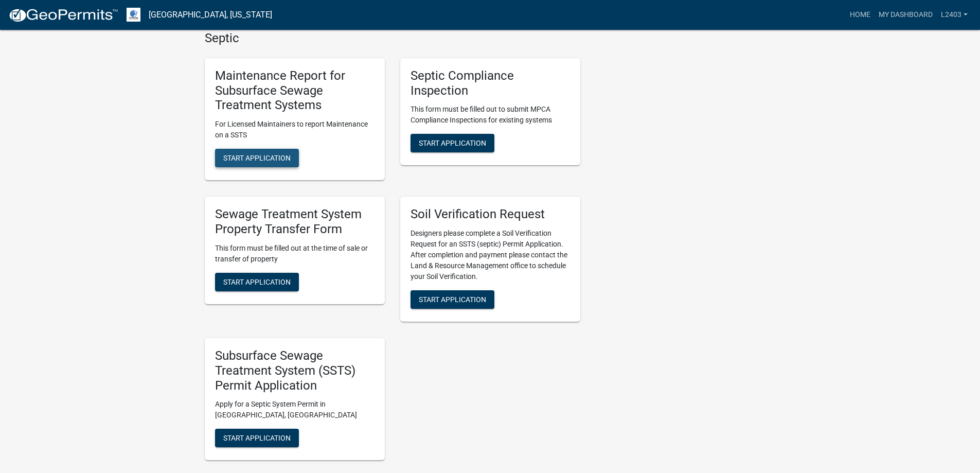  What do you see at coordinates (393, 38) in the screenshot?
I see `h4: Septic` at bounding box center [393, 38].